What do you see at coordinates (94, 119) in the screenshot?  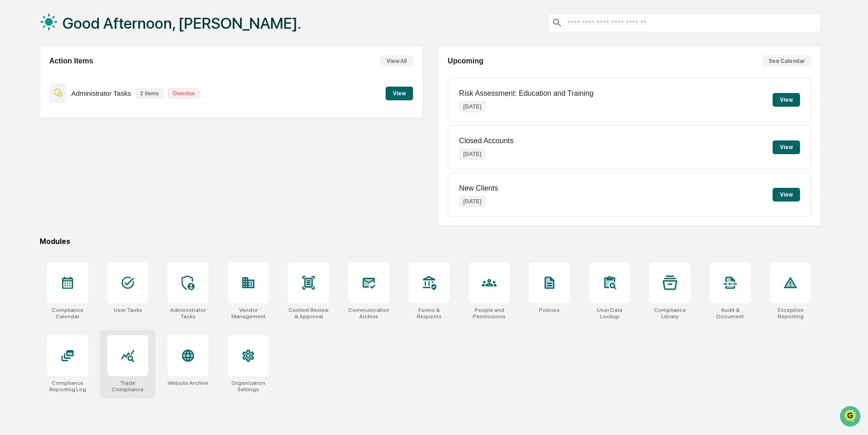 I see `span: Attestations` at bounding box center [94, 119].